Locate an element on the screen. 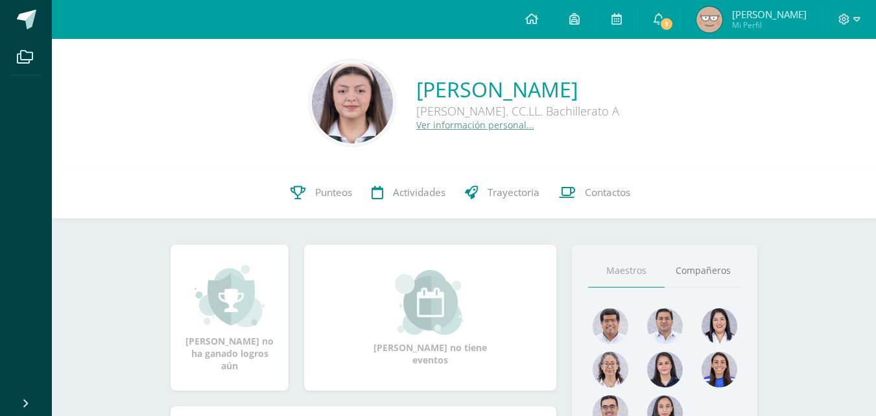 Image resolution: width=876 pixels, height=416 pixels. span: Punteos is located at coordinates (333, 192).